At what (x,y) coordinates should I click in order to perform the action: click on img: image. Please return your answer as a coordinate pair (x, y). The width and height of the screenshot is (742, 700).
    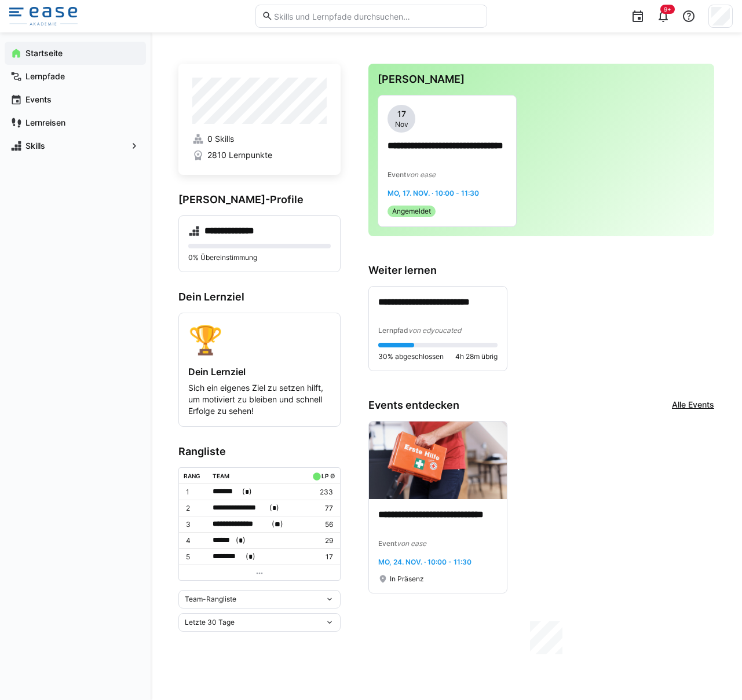
    Looking at the image, I should click on (437, 461).